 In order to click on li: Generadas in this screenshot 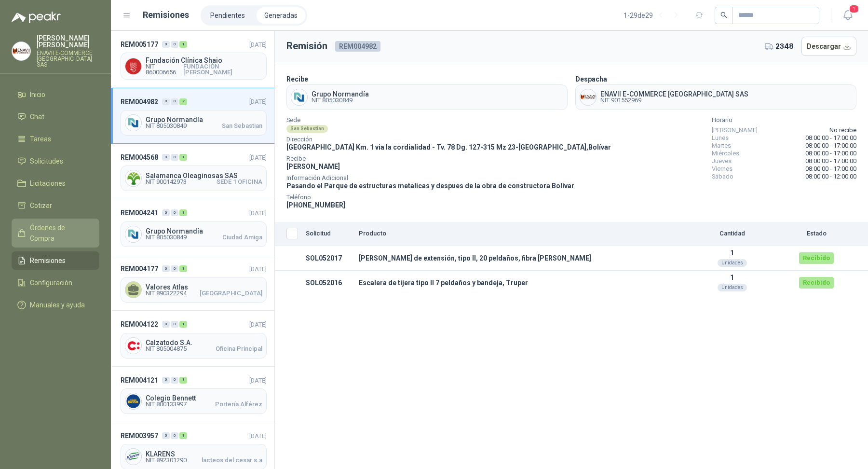, I will do `click(280, 15)`.